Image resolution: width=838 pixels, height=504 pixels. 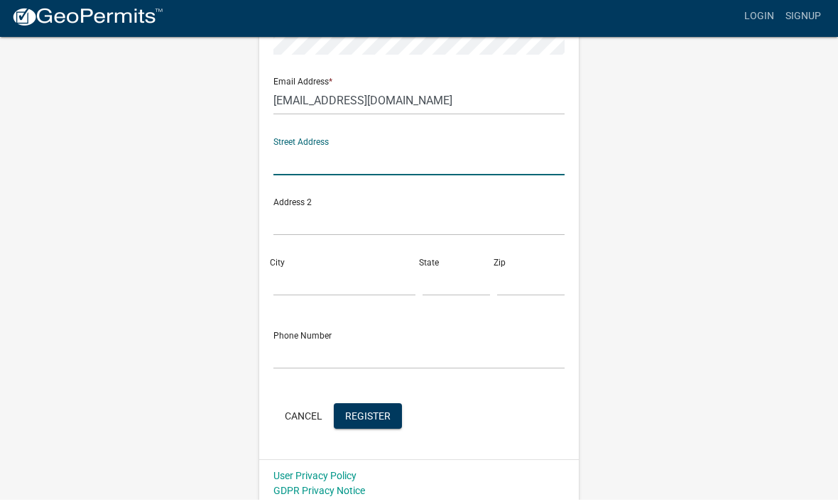 I want to click on a: User Privacy Policy, so click(x=315, y=480).